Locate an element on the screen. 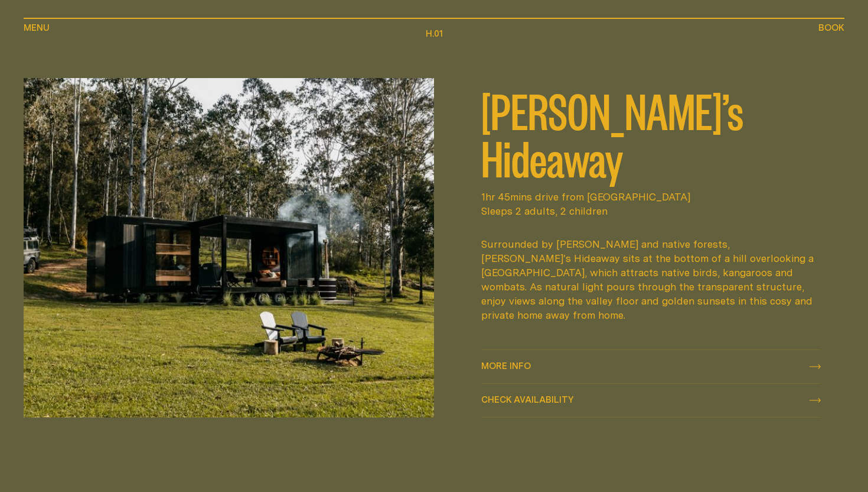  span: More info is located at coordinates (506, 366).